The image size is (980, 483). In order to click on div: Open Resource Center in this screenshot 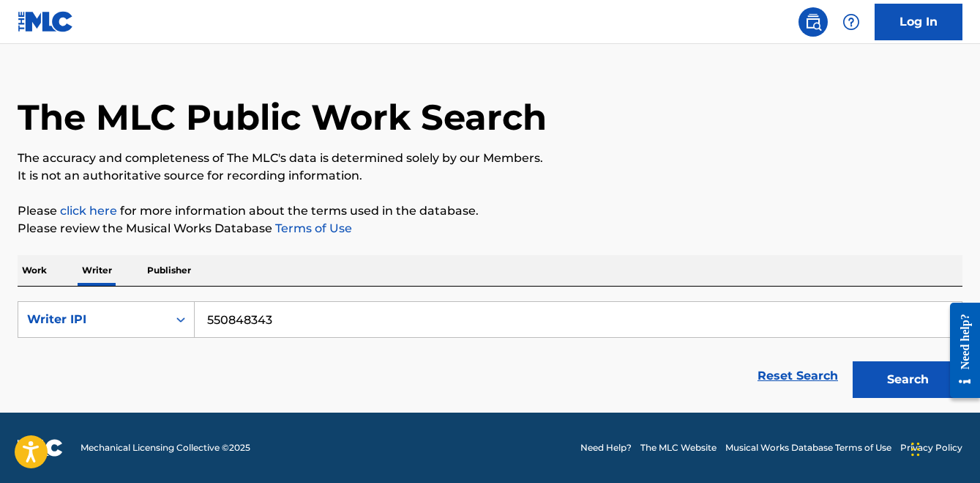, I will do `click(26, 58)`.